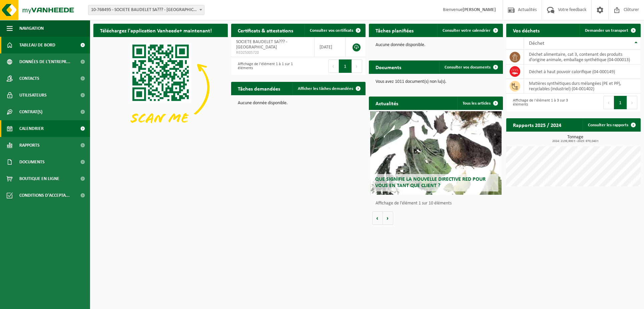  Describe the element at coordinates (582, 71) in the screenshot. I see `td: déchet à haut pouvoir calorifique (04-000149)` at that location.